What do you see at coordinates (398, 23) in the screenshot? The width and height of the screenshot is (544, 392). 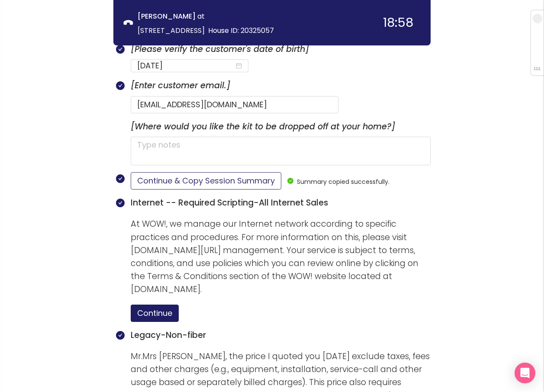 I see `div: 18:58` at bounding box center [398, 23].